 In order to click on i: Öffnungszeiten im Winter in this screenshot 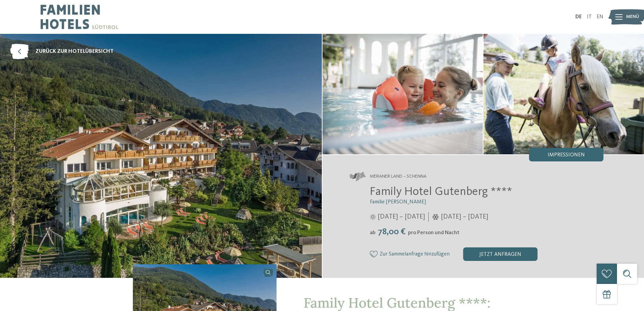, I will do `click(436, 217)`.